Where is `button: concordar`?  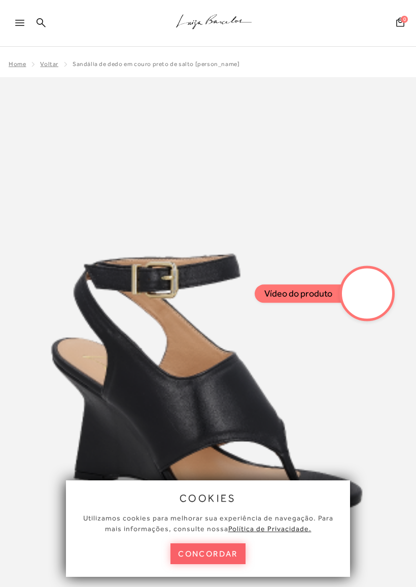 button: concordar is located at coordinates (208, 553).